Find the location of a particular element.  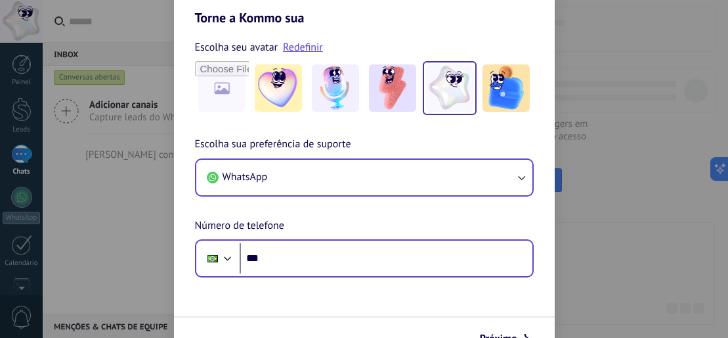

span: Número de telefone is located at coordinates (240, 226).